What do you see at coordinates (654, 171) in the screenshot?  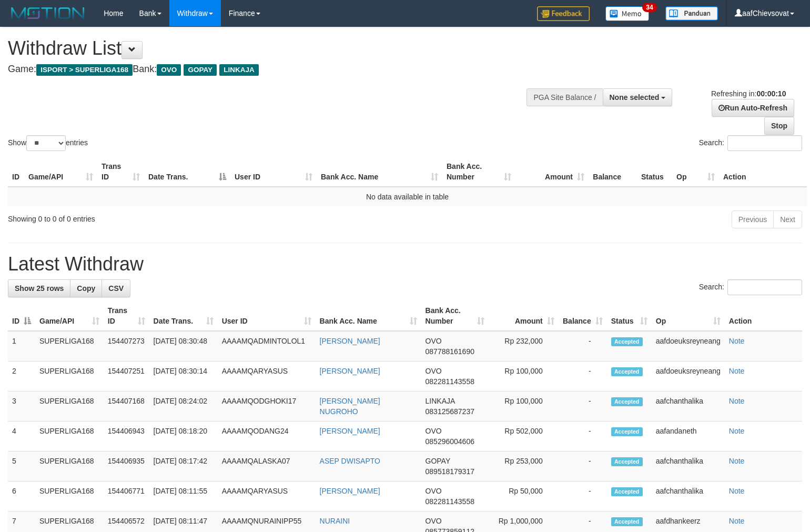 I see `th: Status` at bounding box center [654, 171].